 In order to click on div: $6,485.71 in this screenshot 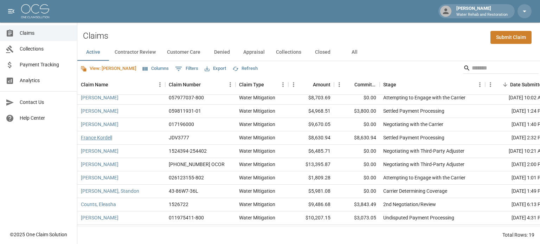, I will do `click(311, 151)`.